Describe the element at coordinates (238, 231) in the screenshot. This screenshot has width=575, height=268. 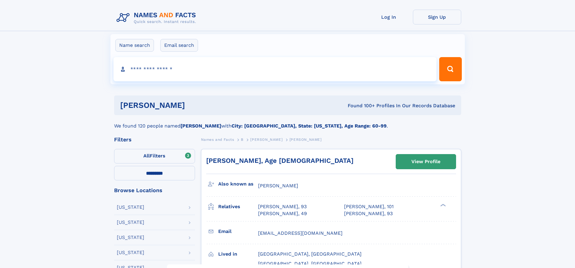
I see `h3: Email` at that location.